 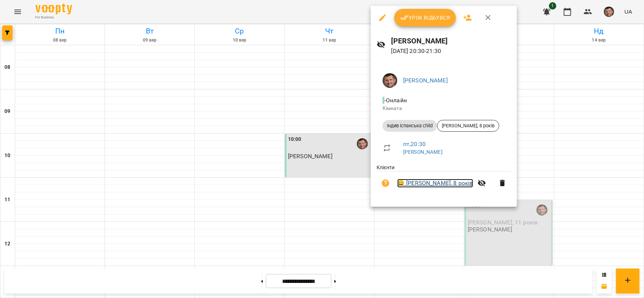 I want to click on span: - Онлайн, so click(x=395, y=100).